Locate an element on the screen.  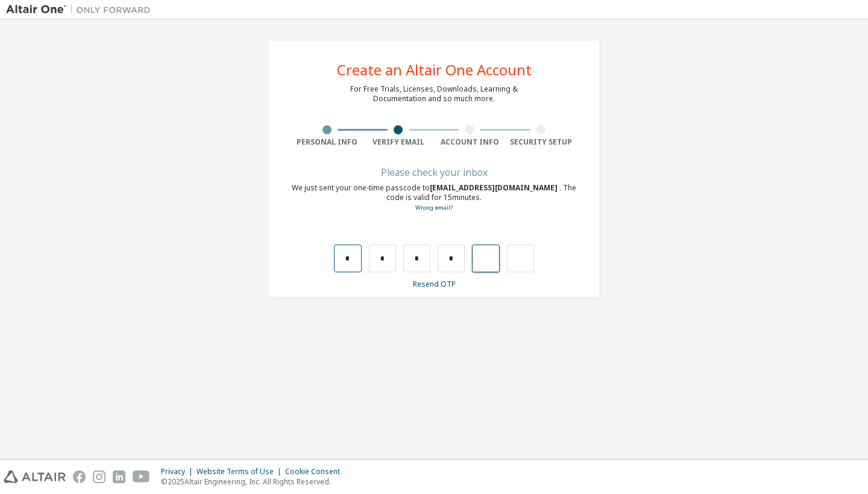
div: Verify Email is located at coordinates (399, 142).